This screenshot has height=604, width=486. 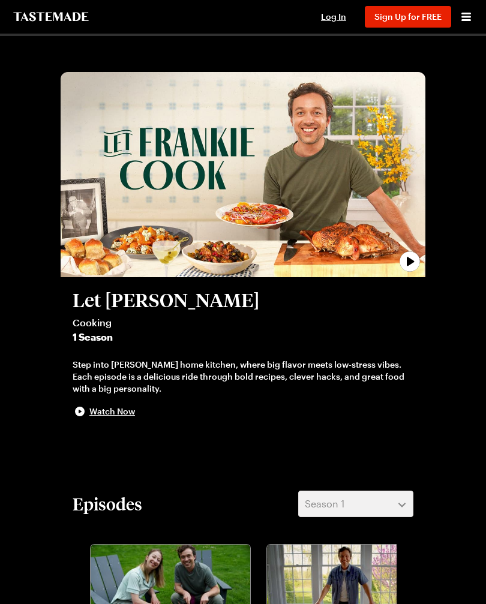 I want to click on button: Open menu, so click(x=466, y=17).